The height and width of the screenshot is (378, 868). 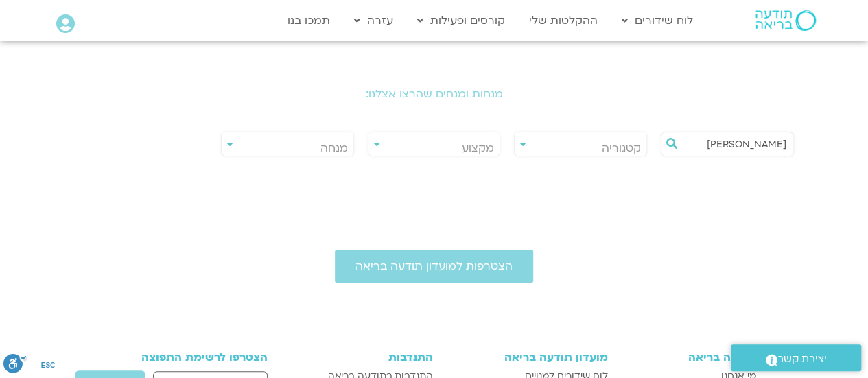 I want to click on a: הצטרפות למועדון תודעה בריאה, so click(x=433, y=266).